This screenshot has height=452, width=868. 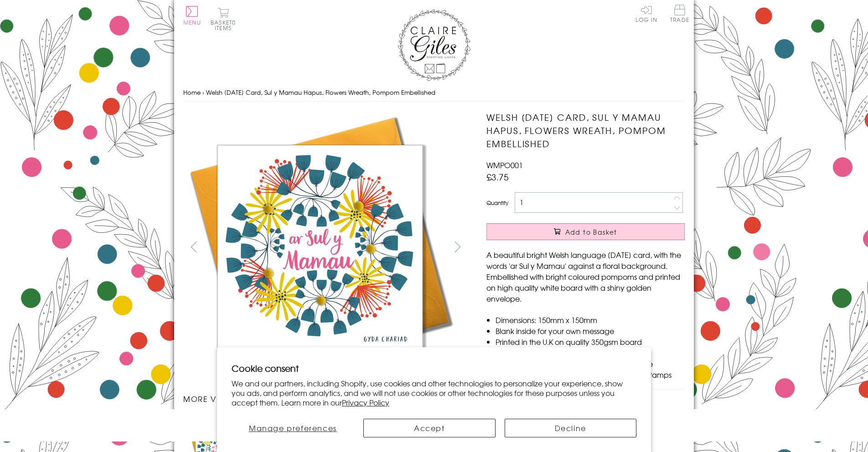 I want to click on button: Manage preferences, so click(x=293, y=427).